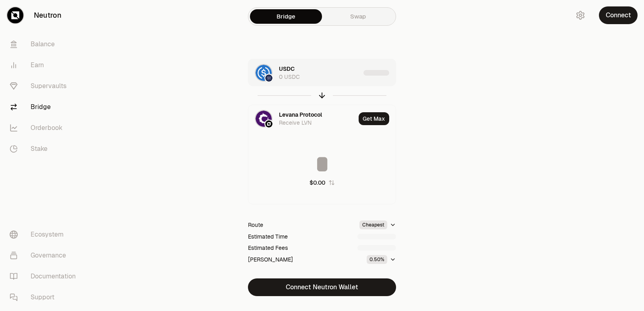 This screenshot has height=311, width=644. What do you see at coordinates (45, 86) in the screenshot?
I see `a: Supervaults` at bounding box center [45, 86].